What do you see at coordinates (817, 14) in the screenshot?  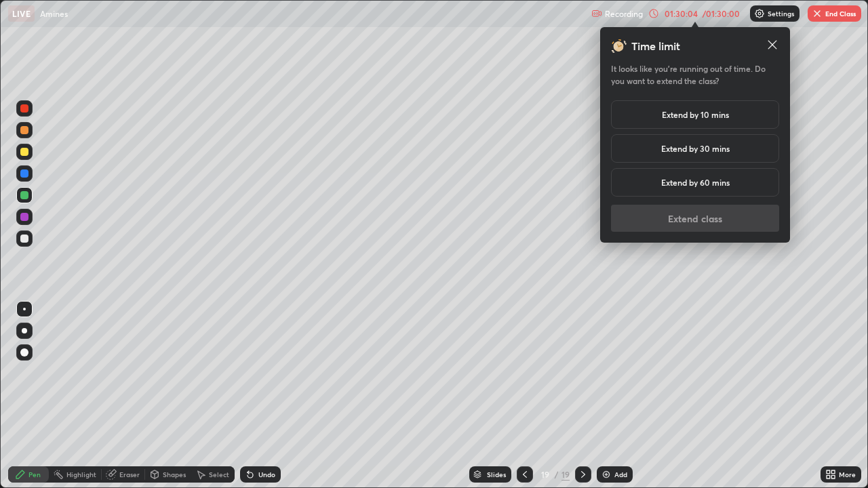 I see `img: end-class-cross` at bounding box center [817, 14].